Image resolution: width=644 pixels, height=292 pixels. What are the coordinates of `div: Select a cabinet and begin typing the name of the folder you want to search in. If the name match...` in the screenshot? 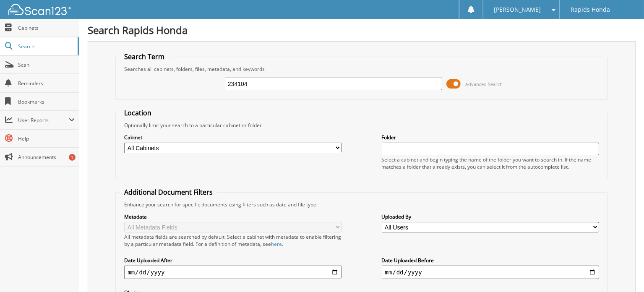 It's located at (491, 163).